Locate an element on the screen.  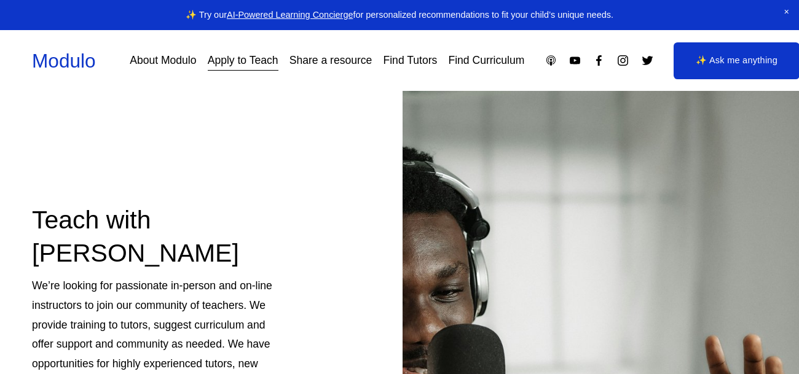
a: YouTube is located at coordinates (575, 60).